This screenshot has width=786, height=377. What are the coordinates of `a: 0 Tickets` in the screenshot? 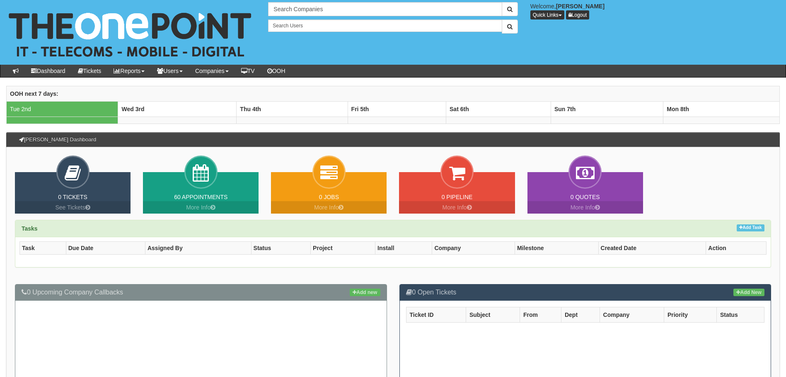 It's located at (73, 197).